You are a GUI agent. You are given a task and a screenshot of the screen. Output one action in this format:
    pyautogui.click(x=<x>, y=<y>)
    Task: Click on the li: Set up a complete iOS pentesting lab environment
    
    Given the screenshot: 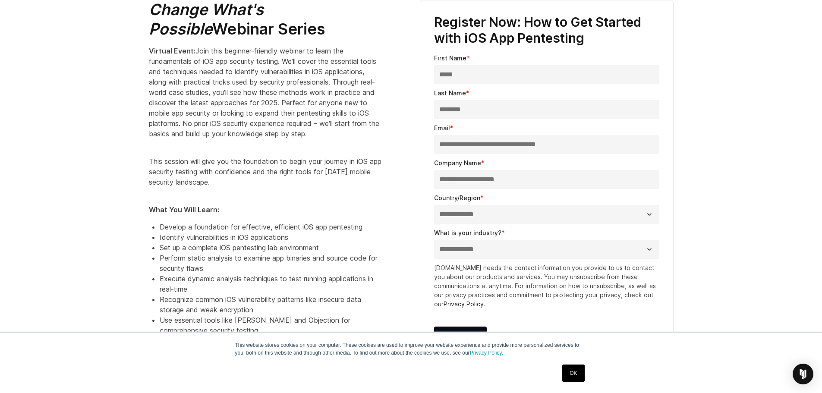 What is the action you would take?
    pyautogui.click(x=271, y=248)
    